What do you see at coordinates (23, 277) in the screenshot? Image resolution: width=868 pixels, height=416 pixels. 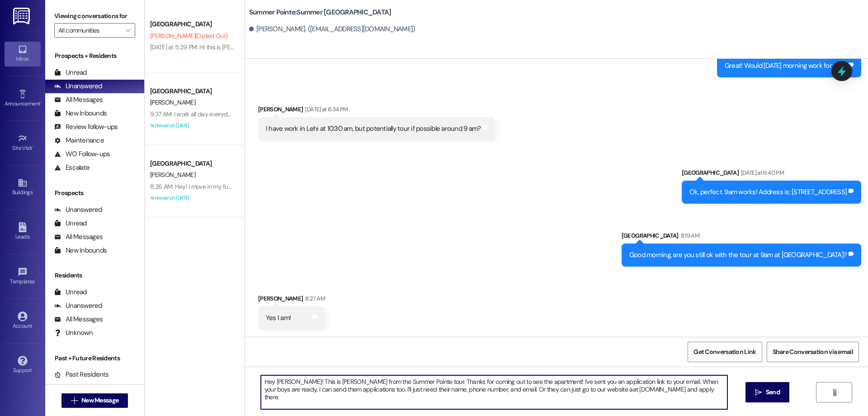 I see `a: Templates •` at bounding box center [23, 277].